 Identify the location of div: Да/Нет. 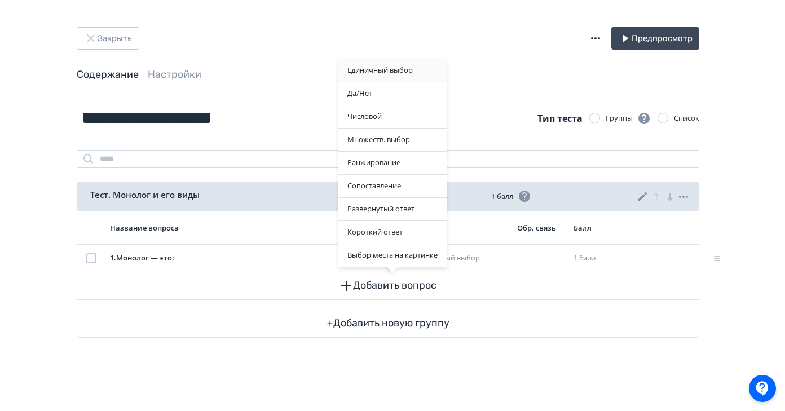
(392, 94).